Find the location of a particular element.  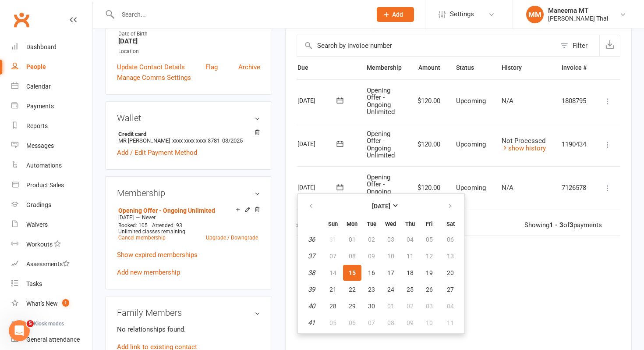

span: 23 is located at coordinates (372, 290).